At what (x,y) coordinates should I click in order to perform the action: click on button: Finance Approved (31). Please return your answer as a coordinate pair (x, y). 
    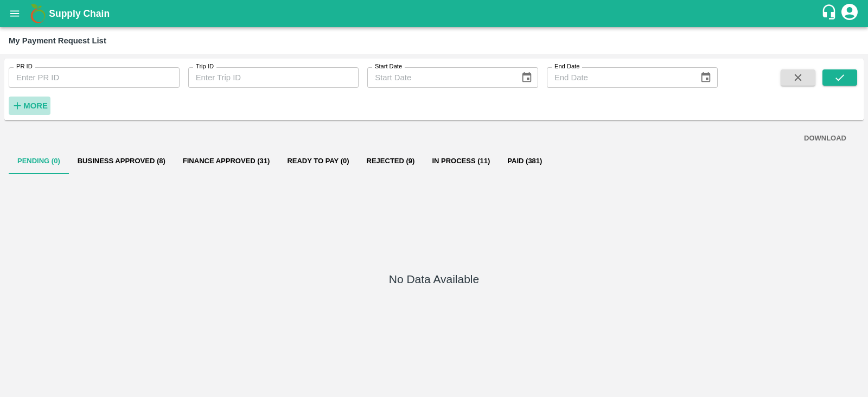
    Looking at the image, I should click on (226, 161).